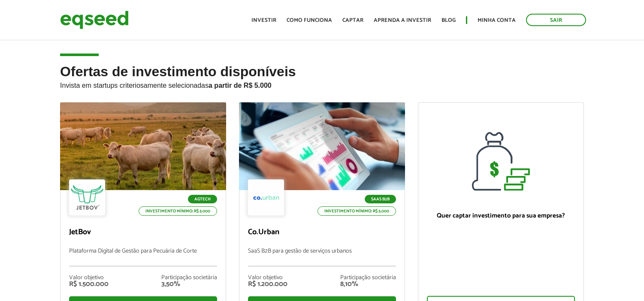 The width and height of the screenshot is (644, 301). Describe the element at coordinates (322, 233) in the screenshot. I see `p: Co.Urban` at that location.